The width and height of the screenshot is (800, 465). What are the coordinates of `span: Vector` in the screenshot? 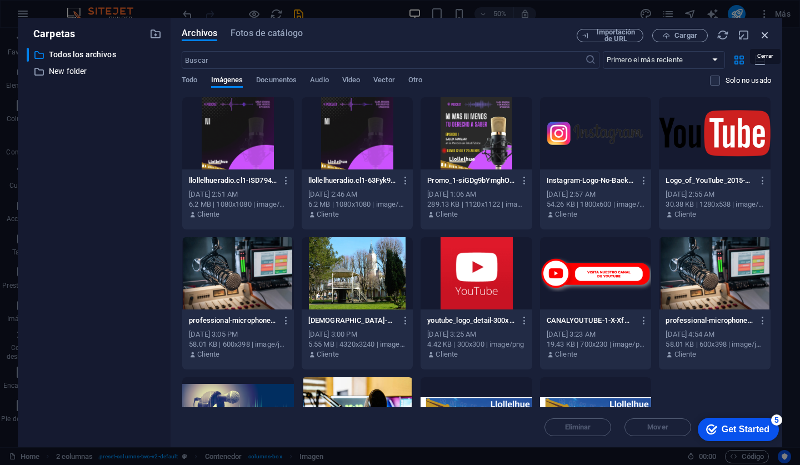 It's located at (384, 81).